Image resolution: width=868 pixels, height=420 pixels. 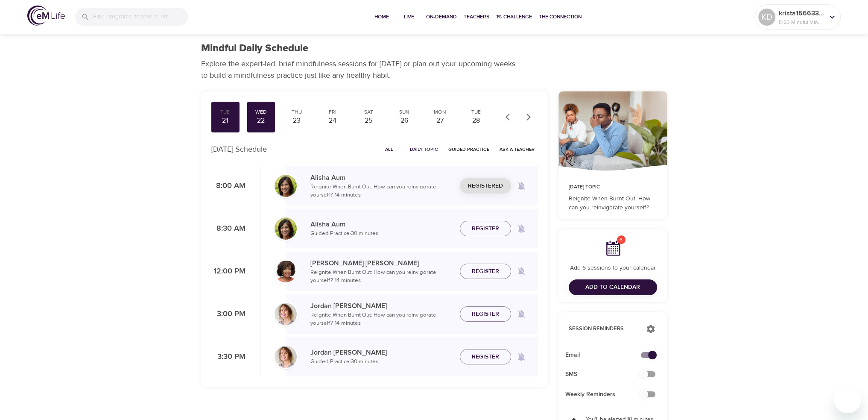 I want to click on span: All, so click(x=390, y=149).